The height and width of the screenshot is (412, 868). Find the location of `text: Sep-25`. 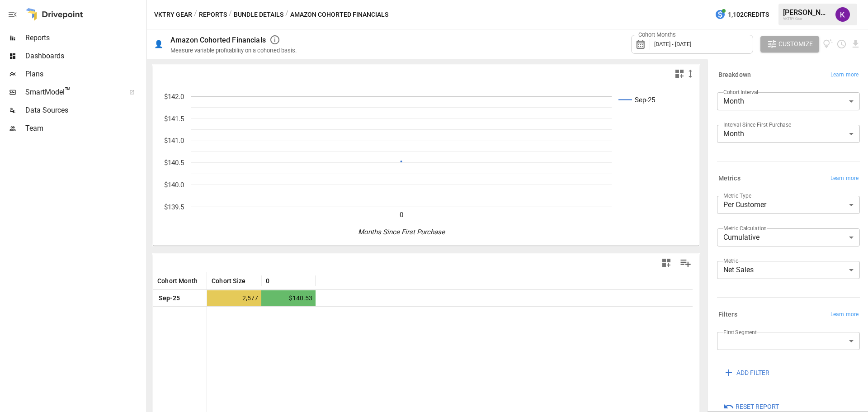

text: Sep-25 is located at coordinates (644, 100).